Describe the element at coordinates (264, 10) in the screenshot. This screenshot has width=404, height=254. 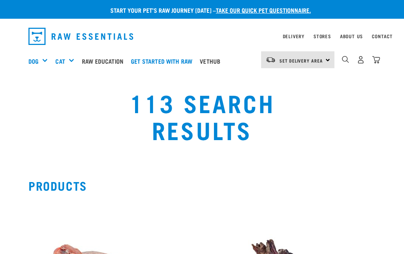
I see `a: take our quick pet questionnaire.` at that location.